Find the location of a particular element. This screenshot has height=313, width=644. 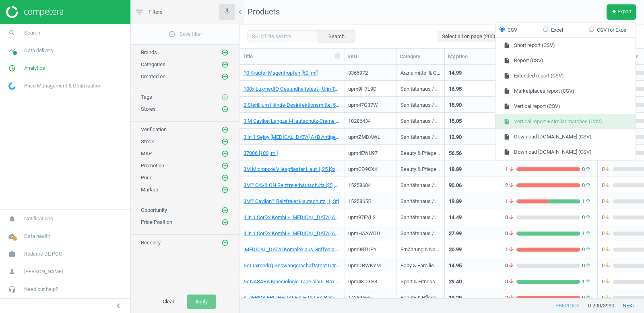

div: 29.40 is located at coordinates (455, 282).